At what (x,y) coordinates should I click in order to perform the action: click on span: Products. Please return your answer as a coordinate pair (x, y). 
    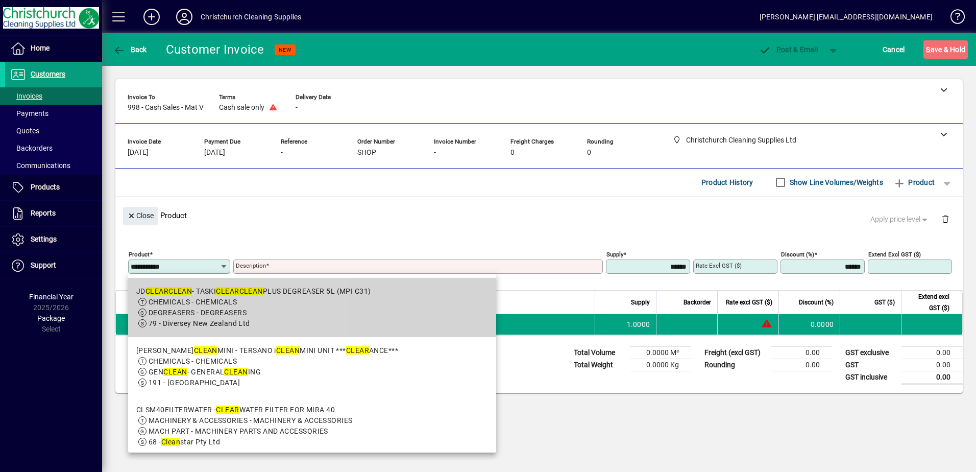
    Looking at the image, I should click on (45, 187).